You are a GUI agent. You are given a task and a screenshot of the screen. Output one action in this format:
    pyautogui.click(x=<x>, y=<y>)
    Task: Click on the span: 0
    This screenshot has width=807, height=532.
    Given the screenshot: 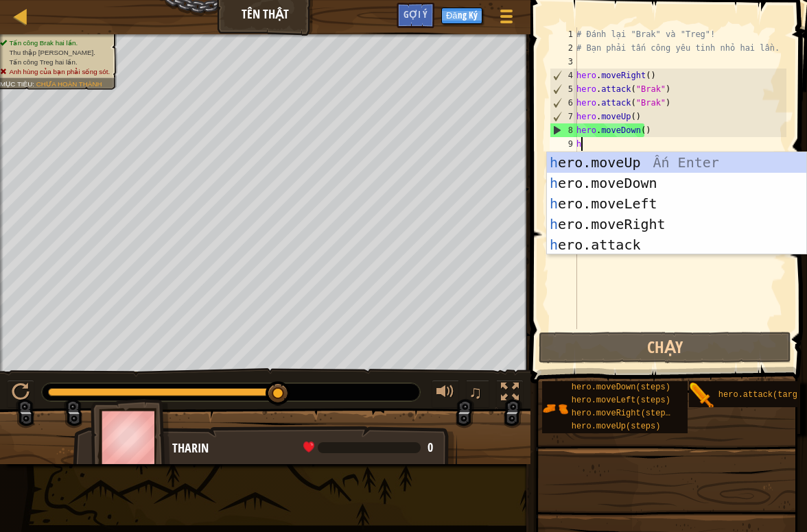 What is the action you would take?
    pyautogui.click(x=430, y=447)
    